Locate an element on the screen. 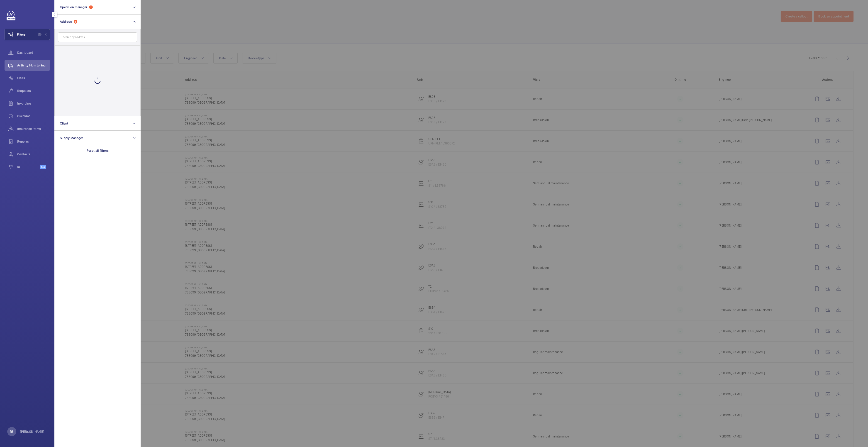  span: Insurance items is located at coordinates (34, 128).